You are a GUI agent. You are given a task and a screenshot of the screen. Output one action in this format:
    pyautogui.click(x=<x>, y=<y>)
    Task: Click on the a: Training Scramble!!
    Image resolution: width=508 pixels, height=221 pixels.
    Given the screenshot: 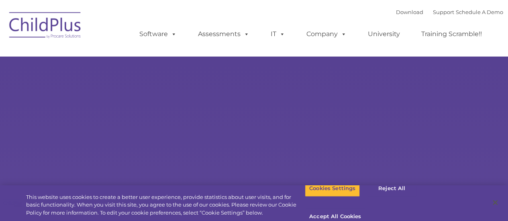 What is the action you would take?
    pyautogui.click(x=451, y=34)
    